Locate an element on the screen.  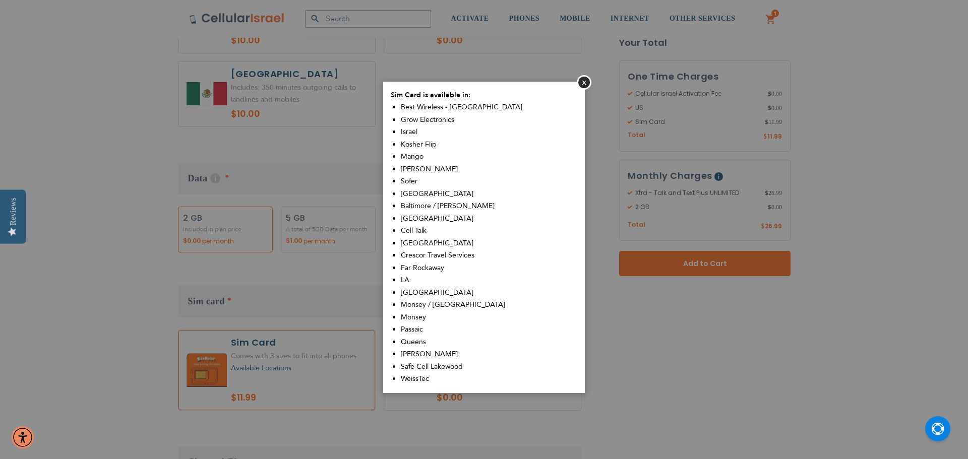
span: Queens is located at coordinates (413, 342).